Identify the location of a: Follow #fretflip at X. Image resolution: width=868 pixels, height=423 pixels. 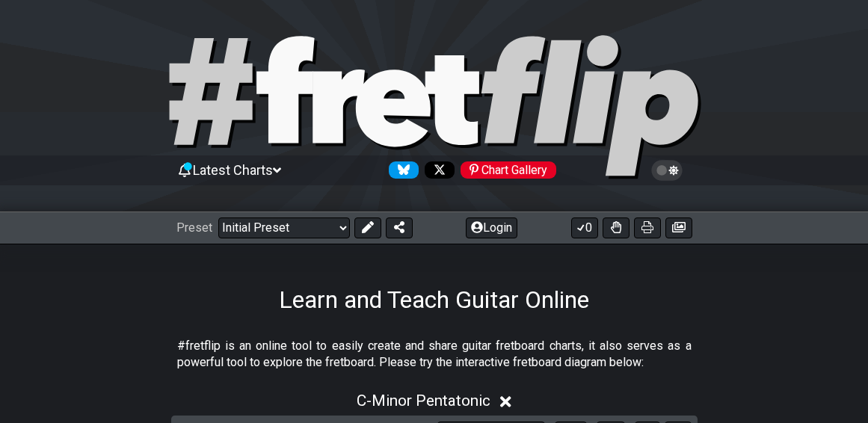
(437, 170).